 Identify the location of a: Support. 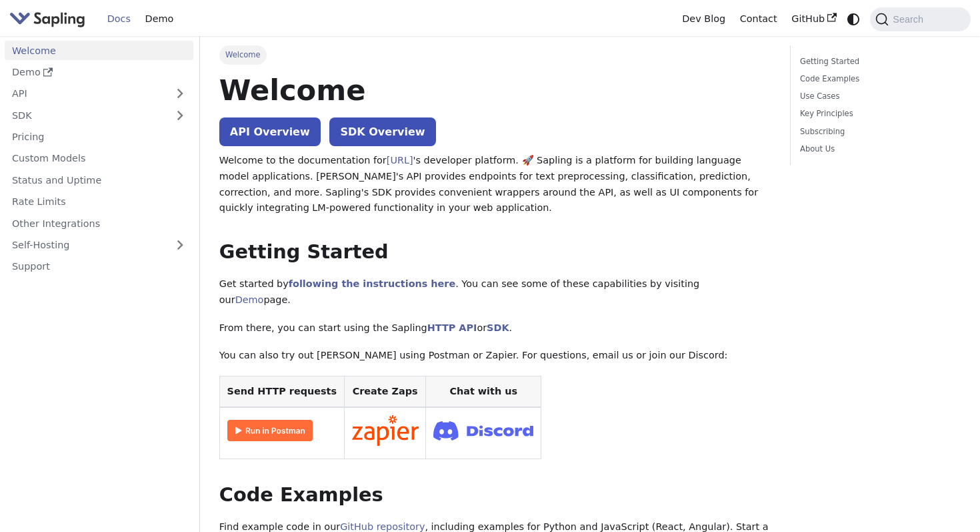
(99, 266).